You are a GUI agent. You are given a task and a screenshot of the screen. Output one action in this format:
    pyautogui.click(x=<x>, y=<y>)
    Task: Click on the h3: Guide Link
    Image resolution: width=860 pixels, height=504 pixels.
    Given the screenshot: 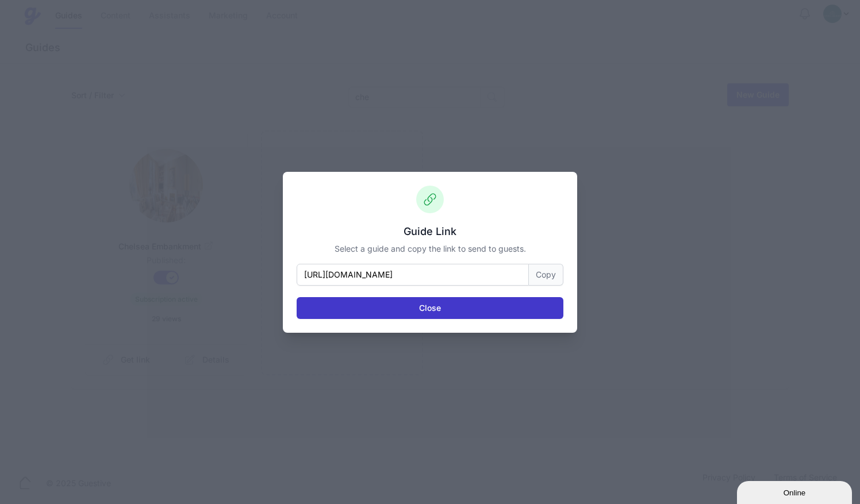 What is the action you would take?
    pyautogui.click(x=430, y=232)
    